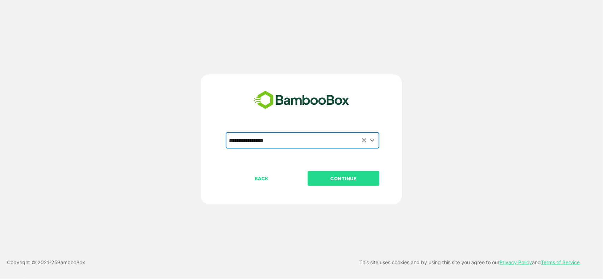 Image resolution: width=603 pixels, height=279 pixels. Describe the element at coordinates (46, 263) in the screenshot. I see `p: Copyright © 2021- 25 BambooBox` at that location.